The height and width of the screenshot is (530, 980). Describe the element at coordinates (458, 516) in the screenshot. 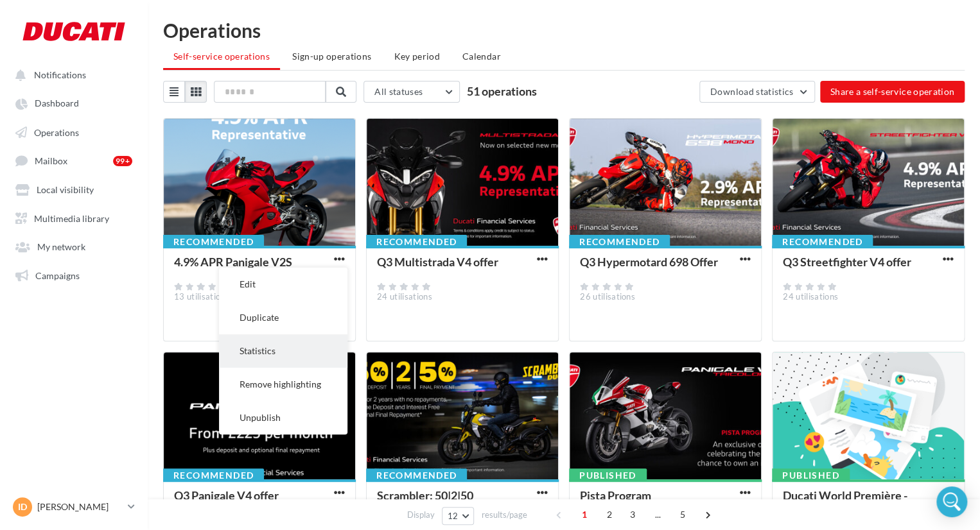

I see `button: 12` at that location.